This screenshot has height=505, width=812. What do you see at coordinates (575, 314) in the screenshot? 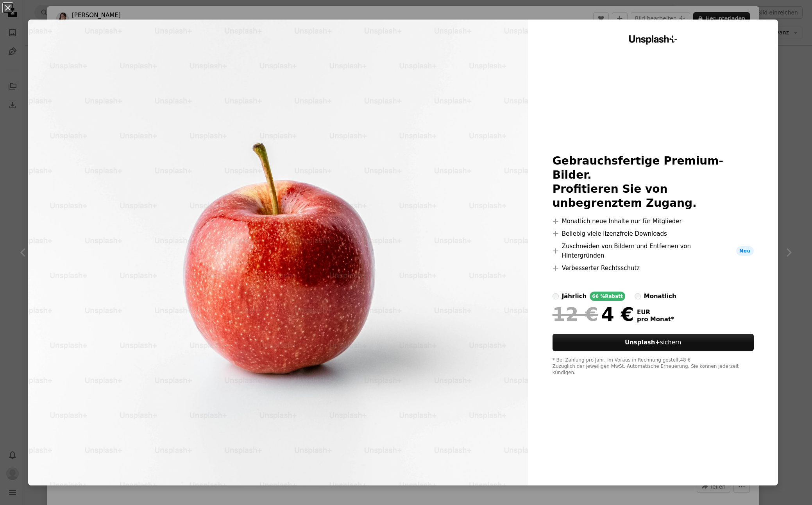
I see `span: 12 €` at bounding box center [575, 314].